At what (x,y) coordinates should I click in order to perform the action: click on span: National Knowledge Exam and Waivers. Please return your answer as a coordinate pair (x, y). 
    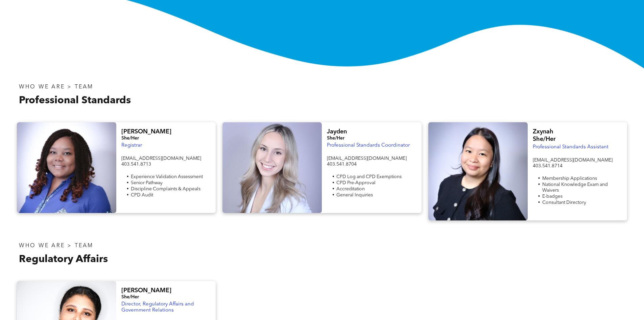
    Looking at the image, I should click on (575, 187).